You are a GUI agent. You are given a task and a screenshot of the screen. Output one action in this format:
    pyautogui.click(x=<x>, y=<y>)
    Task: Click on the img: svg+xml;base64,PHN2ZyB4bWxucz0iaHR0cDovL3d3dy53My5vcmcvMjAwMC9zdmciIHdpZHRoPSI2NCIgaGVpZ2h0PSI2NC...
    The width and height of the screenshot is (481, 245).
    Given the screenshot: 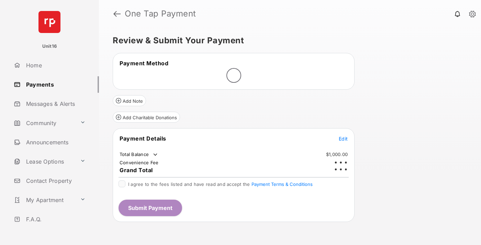 What is the action you would take?
    pyautogui.click(x=50, y=22)
    